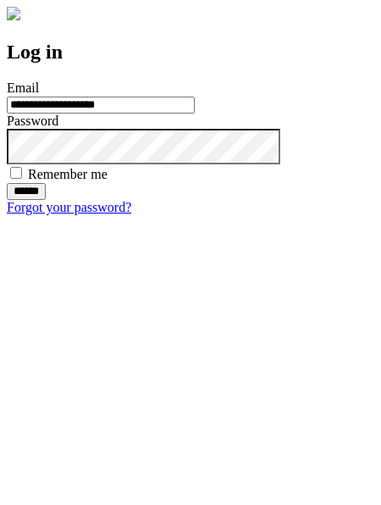 The image size is (381, 505). Describe the element at coordinates (32, 120) in the screenshot. I see `label: Password` at that location.